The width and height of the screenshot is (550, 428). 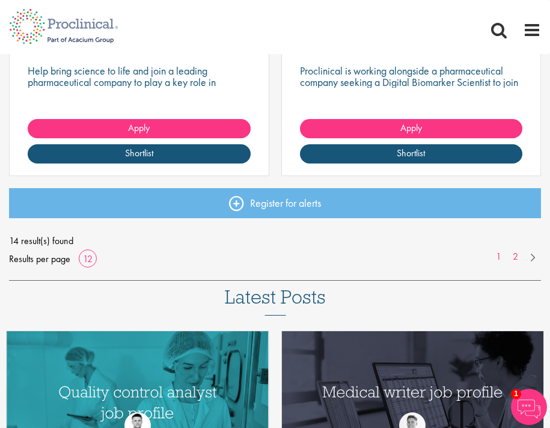 I want to click on a: 2, so click(x=516, y=257).